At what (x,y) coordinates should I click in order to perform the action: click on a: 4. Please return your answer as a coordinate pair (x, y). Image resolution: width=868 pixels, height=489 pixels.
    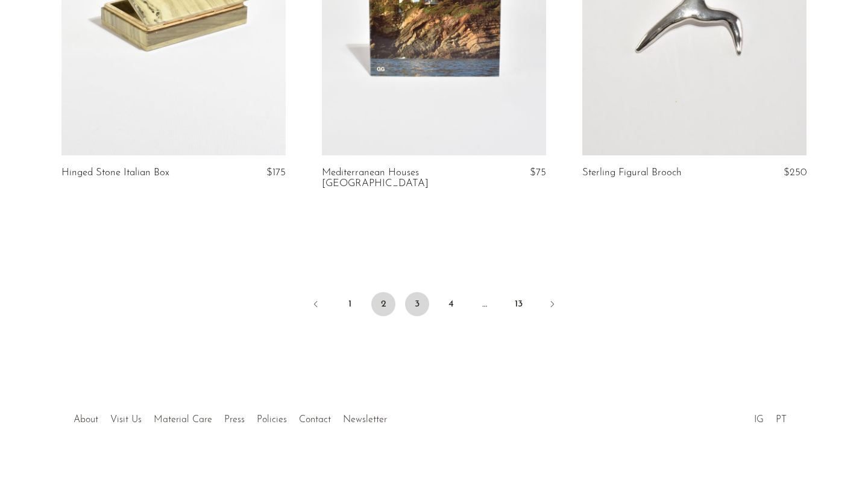
    Looking at the image, I should click on (451, 304).